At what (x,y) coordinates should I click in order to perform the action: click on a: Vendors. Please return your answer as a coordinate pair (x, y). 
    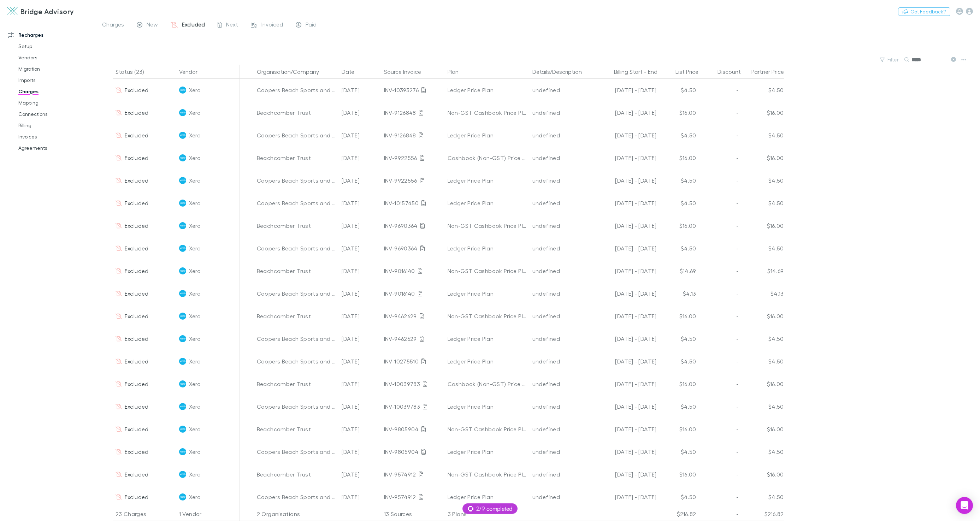
    Looking at the image, I should click on (53, 58).